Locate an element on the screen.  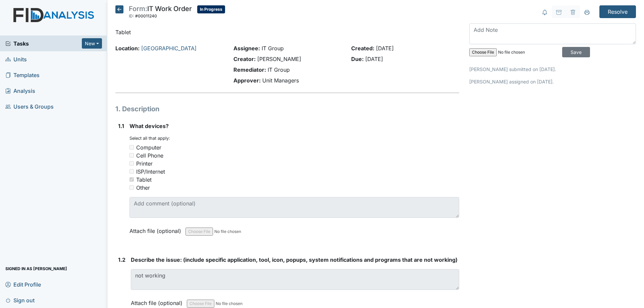
strong: Due: is located at coordinates (357, 59).